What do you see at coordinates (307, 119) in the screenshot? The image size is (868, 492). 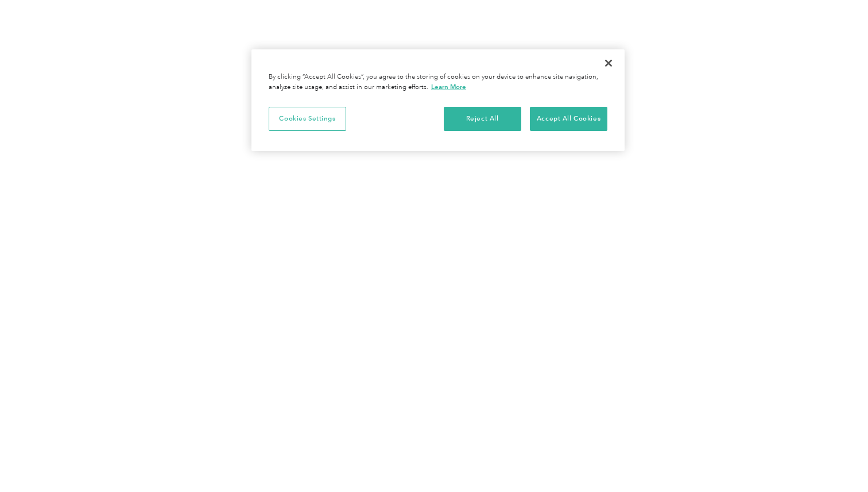 I see `button: Cookies Settings` at bounding box center [307, 119].